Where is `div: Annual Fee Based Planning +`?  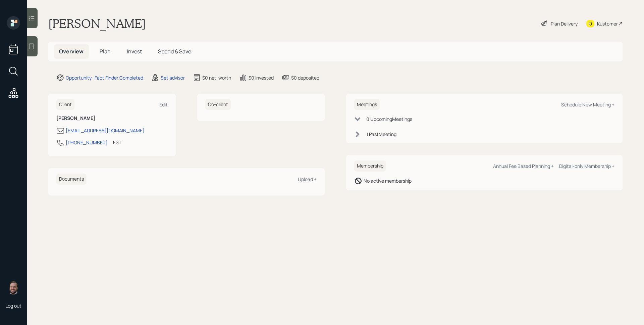
div: Annual Fee Based Planning + is located at coordinates (524, 166).